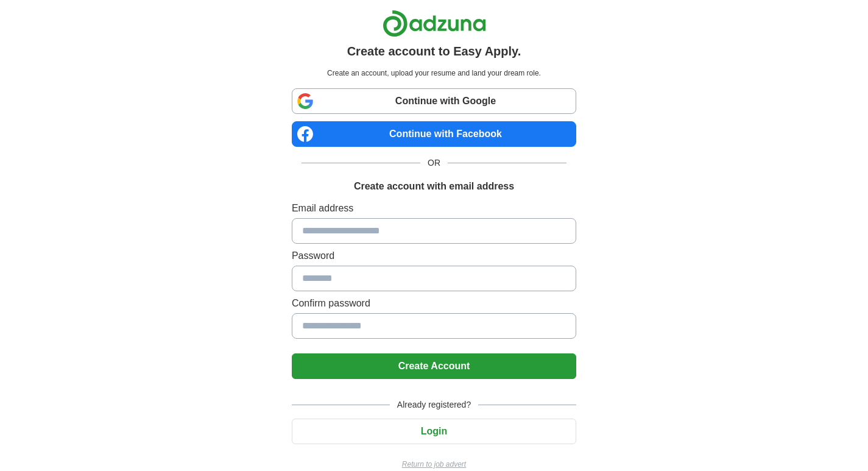 The height and width of the screenshot is (471, 868). Describe the element at coordinates (434, 303) in the screenshot. I see `label: Confirm password` at that location.